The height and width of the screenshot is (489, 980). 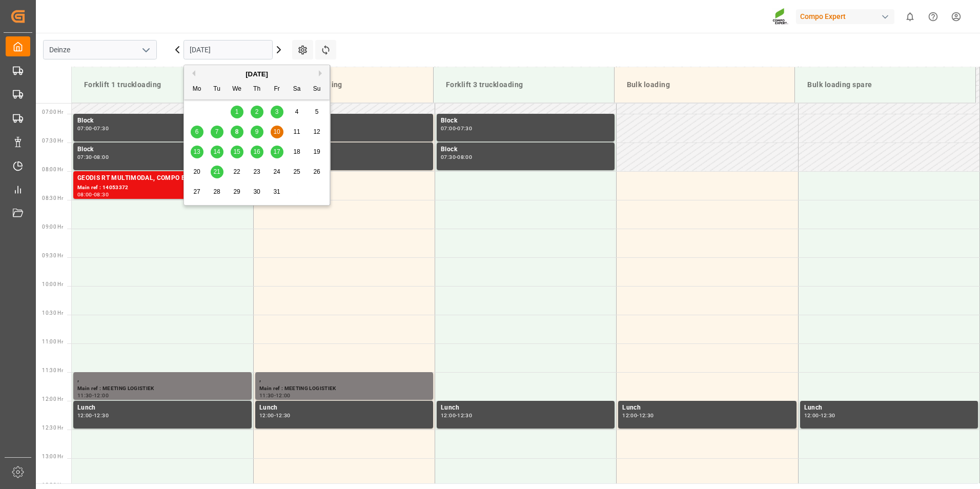 I want to click on div: Choose Thursday, October 16th, 2025, so click(x=257, y=152).